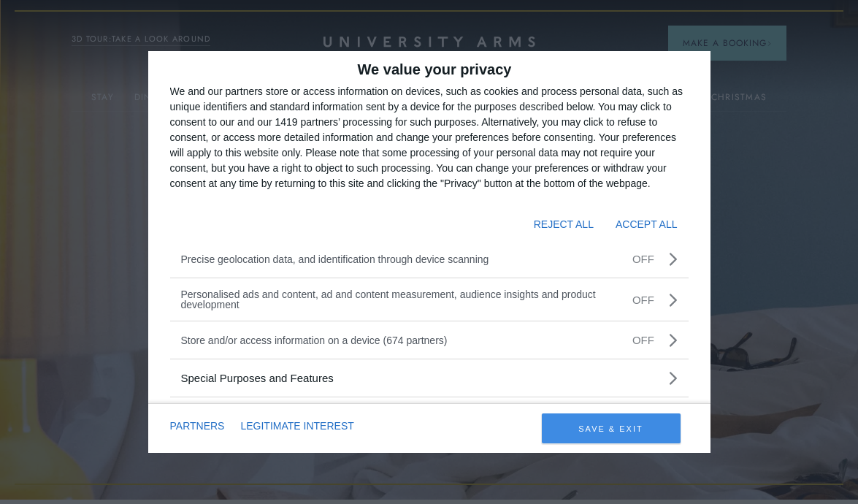  Describe the element at coordinates (429, 339) in the screenshot. I see `button: Store and/or access information on a device` at that location.